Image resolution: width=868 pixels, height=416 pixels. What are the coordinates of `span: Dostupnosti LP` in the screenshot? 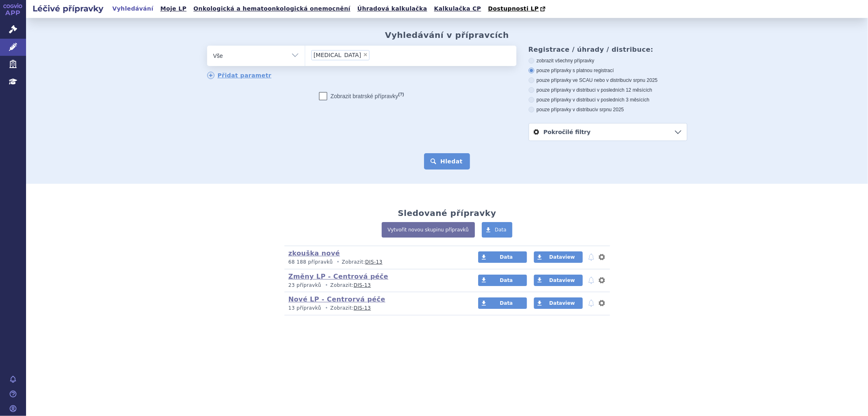 It's located at (513, 9).